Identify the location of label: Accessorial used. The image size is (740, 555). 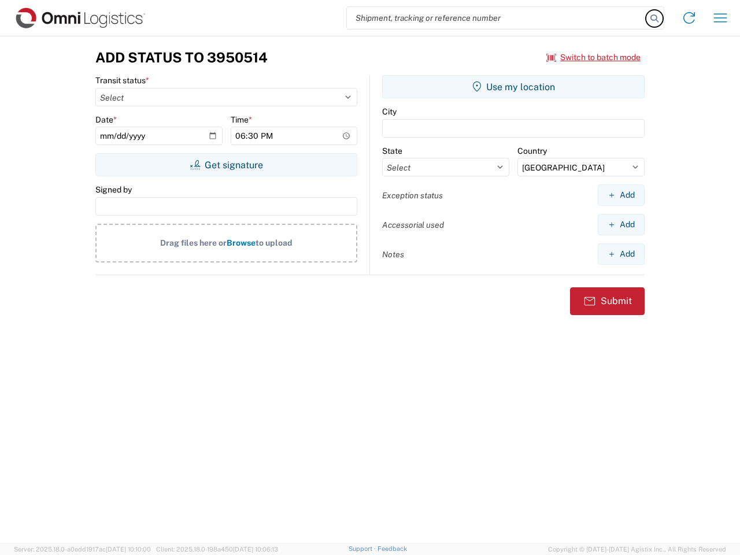
(413, 225).